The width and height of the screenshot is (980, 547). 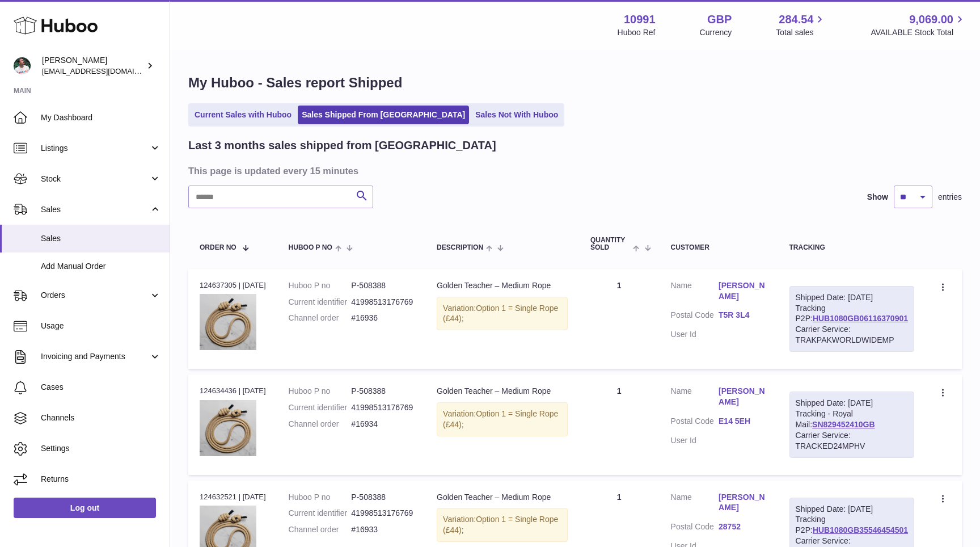 What do you see at coordinates (742, 315) in the screenshot?
I see `a: T5R 3L4` at bounding box center [742, 315].